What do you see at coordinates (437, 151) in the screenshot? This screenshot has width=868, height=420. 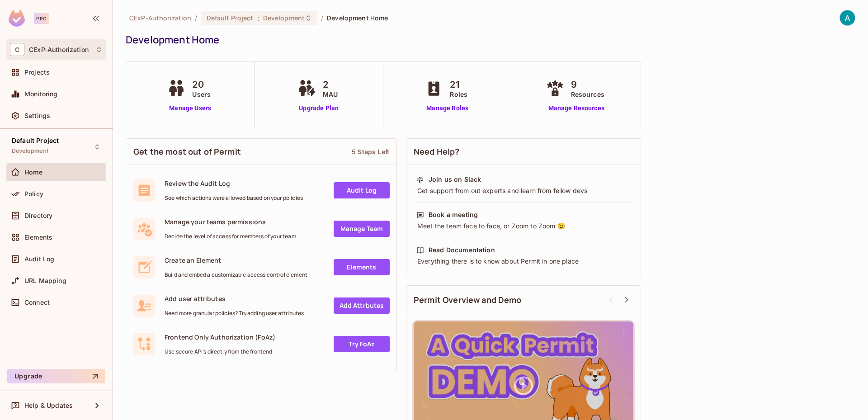 I see `span: Need Help?` at bounding box center [437, 151].